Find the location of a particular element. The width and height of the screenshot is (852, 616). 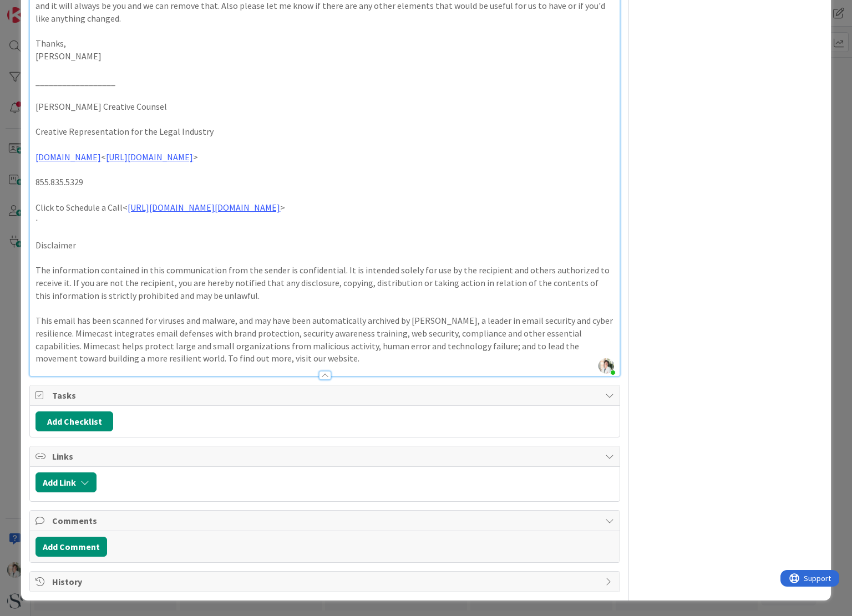

p: 855.835.5329 is located at coordinates (324, 182).